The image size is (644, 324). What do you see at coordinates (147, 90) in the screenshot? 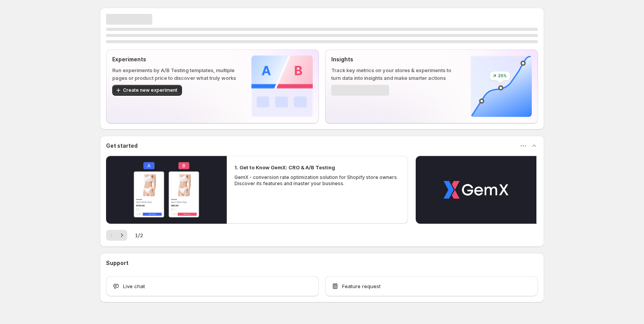
I see `button: Create new experiment` at bounding box center [147, 90].